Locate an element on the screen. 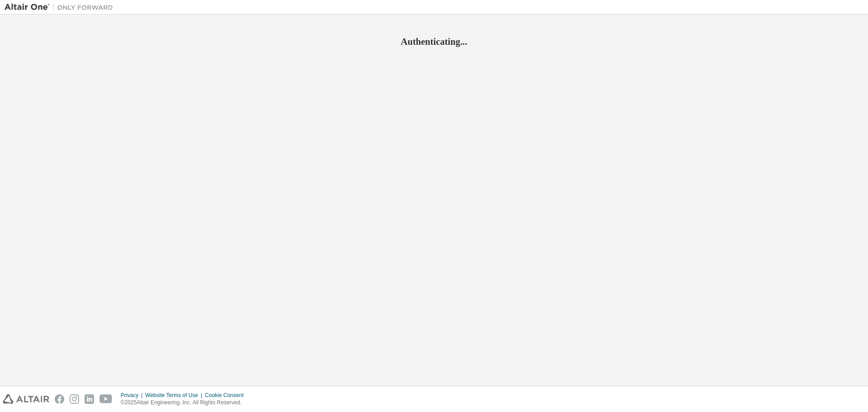  img: altair_logo.svg is located at coordinates (26, 399).